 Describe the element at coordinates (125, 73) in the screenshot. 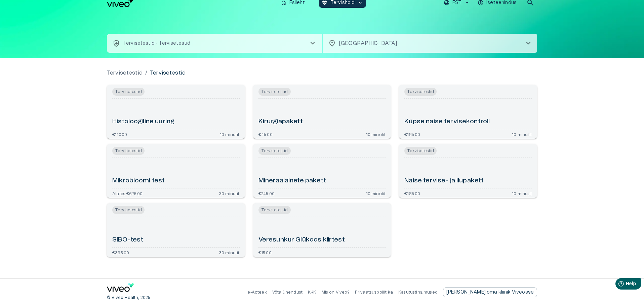

I see `a: Tervisetestid` at that location.